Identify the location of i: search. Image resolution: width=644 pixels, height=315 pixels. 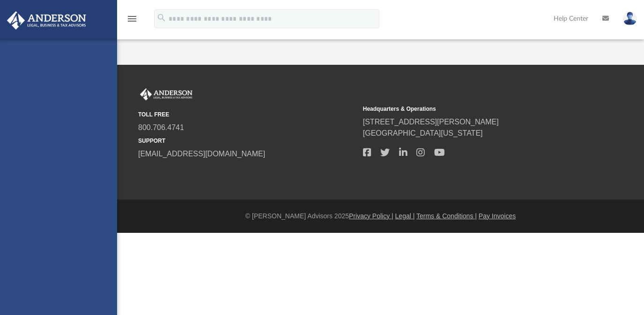
(162, 18).